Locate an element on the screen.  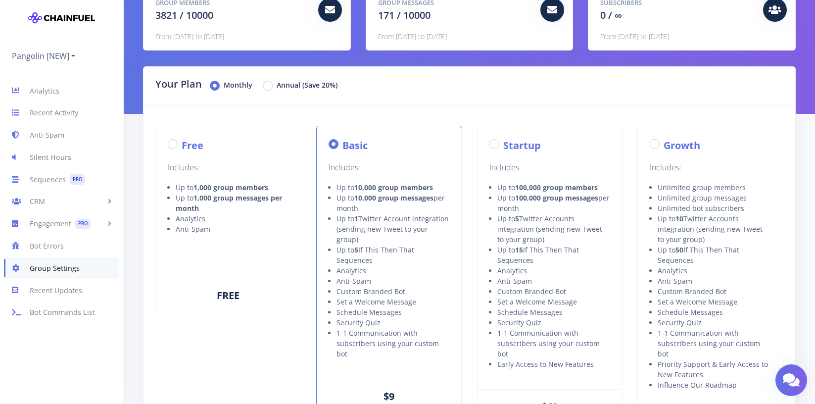
span: 0 / ∞ is located at coordinates (611, 15).